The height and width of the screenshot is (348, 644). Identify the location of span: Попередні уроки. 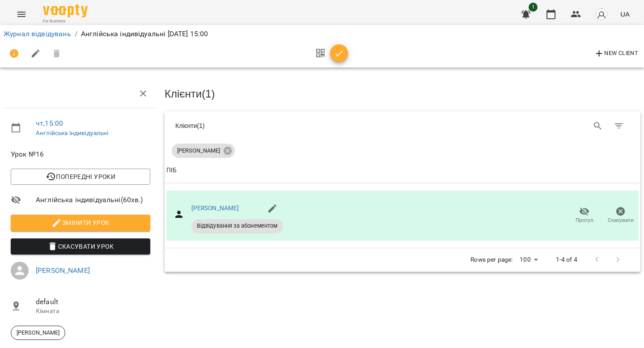
(80, 177).